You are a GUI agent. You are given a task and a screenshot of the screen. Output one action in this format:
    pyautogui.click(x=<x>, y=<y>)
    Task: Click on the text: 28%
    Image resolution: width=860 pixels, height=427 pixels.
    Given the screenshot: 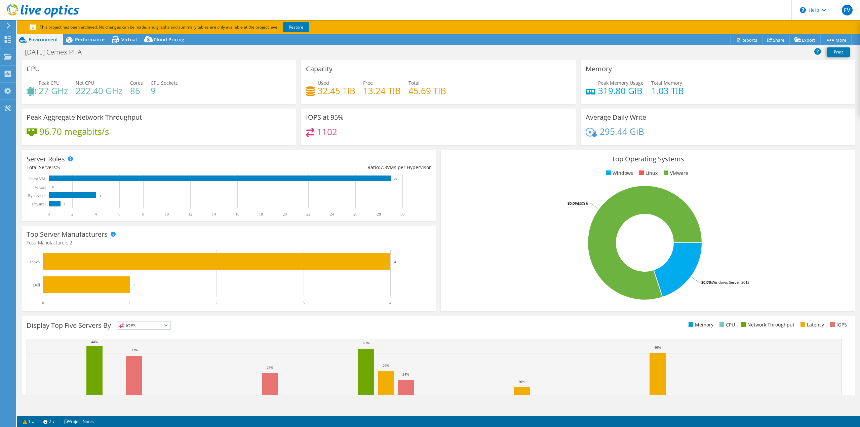 What is the action you would take?
    pyautogui.click(x=270, y=367)
    